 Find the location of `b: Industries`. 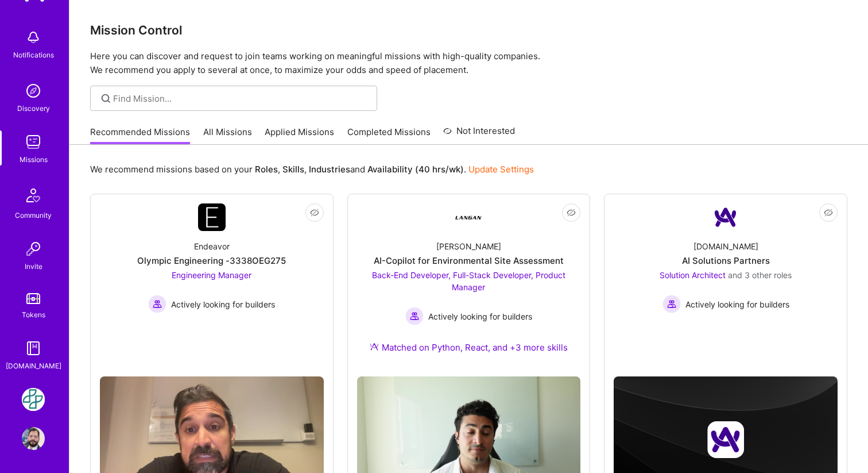

b: Industries is located at coordinates (330, 169).